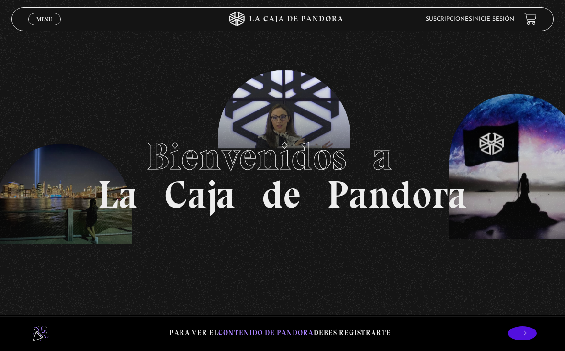  Describe the element at coordinates (280, 333) in the screenshot. I see `p: Para ver el debes registrarte` at that location.